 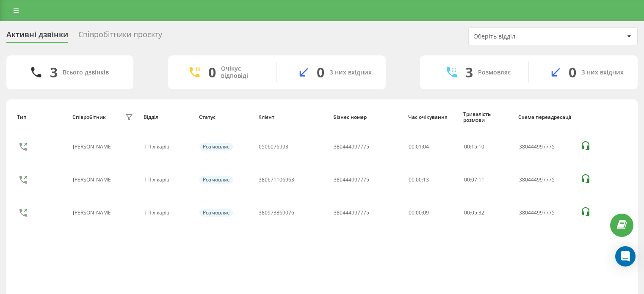 I want to click on span: 32, so click(x=481, y=212).